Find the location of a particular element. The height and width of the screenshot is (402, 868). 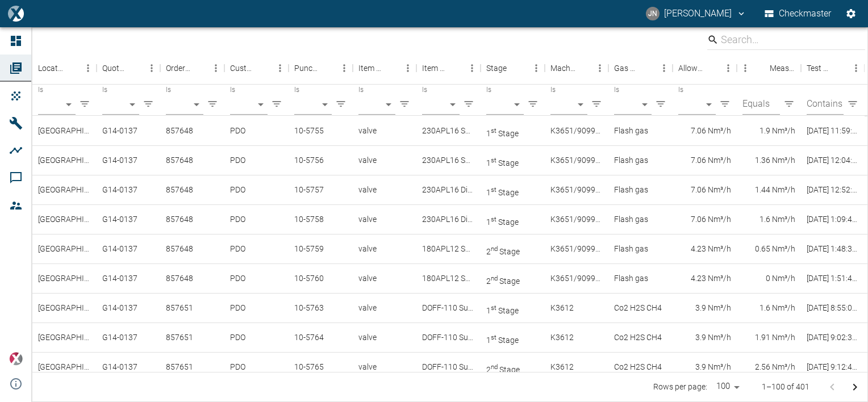

div: DOFF-110 Suction valve is located at coordinates (448, 337).